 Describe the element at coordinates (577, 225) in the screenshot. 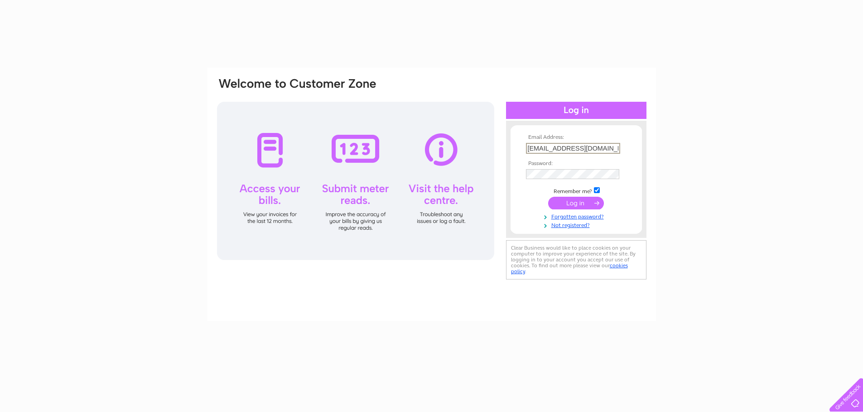

I see `a: Not registered?` at that location.